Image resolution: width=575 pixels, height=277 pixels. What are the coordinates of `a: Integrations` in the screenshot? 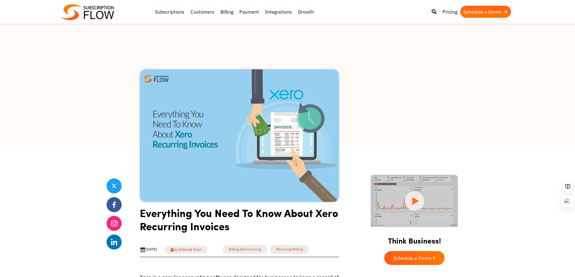 It's located at (278, 12).